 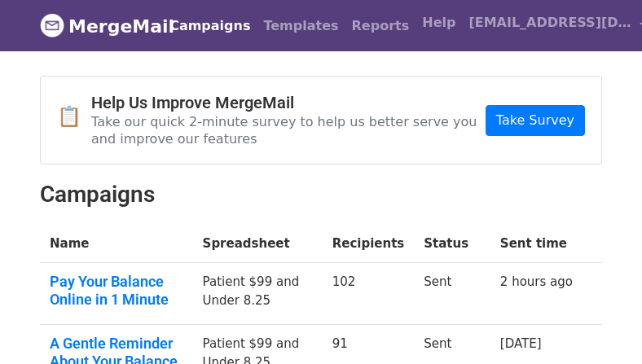 I want to click on th: Status, so click(x=452, y=243).